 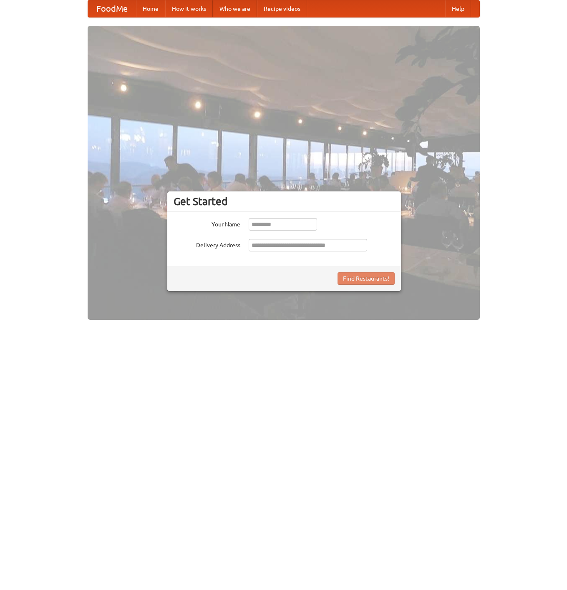 What do you see at coordinates (112, 9) in the screenshot?
I see `a: FoodMe` at bounding box center [112, 9].